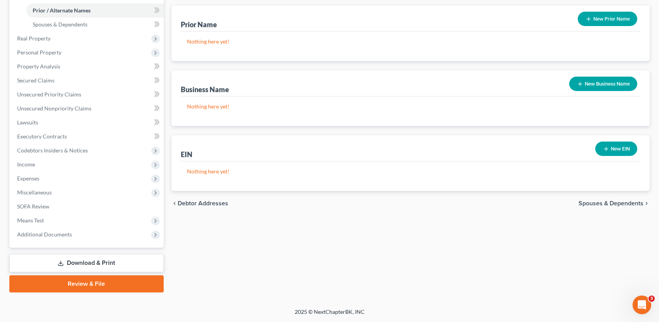  What do you see at coordinates (175, 203) in the screenshot?
I see `i: chevron_left` at bounding box center [175, 203].